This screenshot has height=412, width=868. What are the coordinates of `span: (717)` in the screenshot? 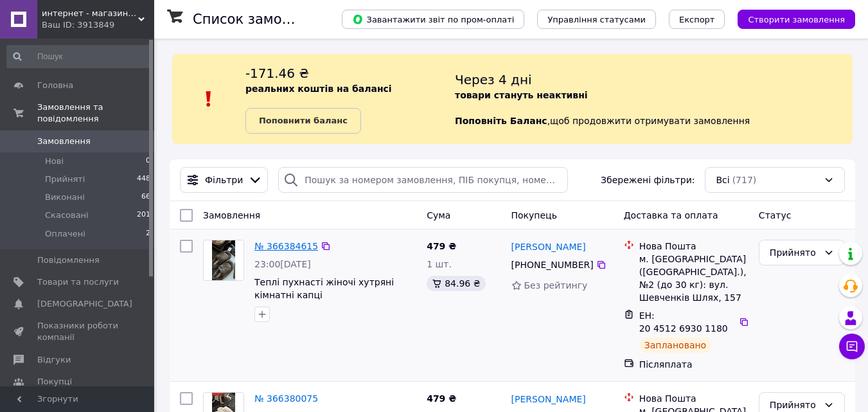 It's located at (744, 180).